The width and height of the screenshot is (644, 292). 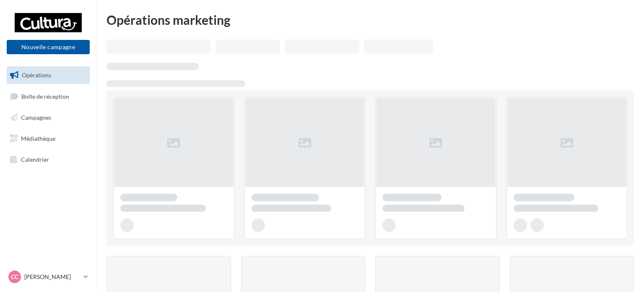 I want to click on a: Campagnes, so click(x=48, y=118).